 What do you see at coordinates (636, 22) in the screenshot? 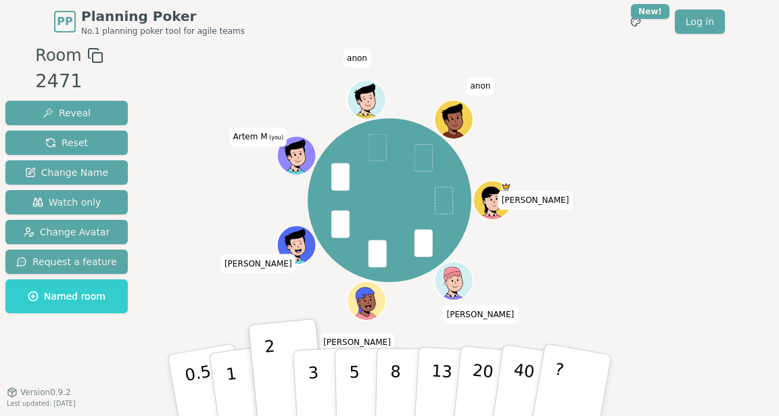
I see `button: New!` at bounding box center [636, 22].